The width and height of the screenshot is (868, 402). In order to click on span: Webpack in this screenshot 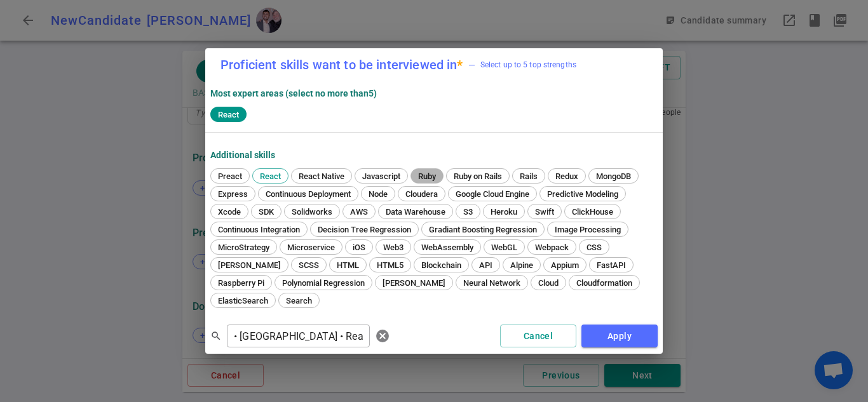, I will do `click(551, 247)`.